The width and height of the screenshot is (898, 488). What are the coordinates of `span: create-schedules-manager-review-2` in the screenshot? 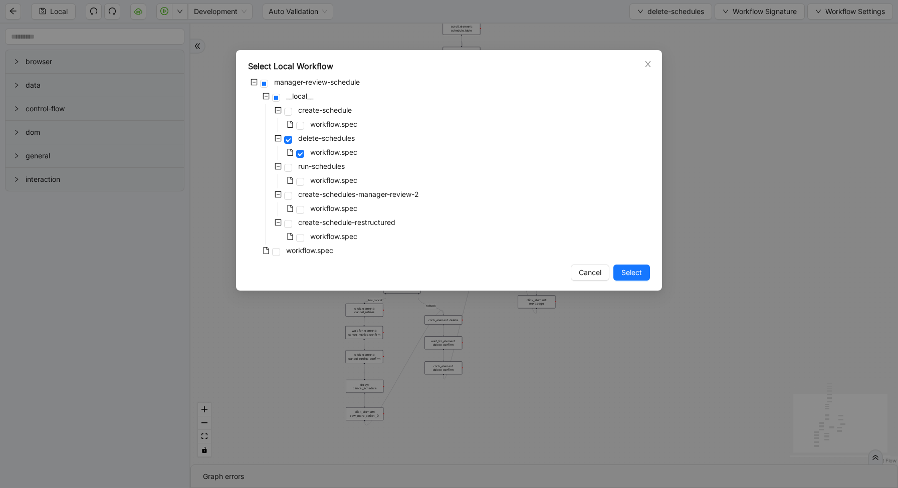 It's located at (358, 194).